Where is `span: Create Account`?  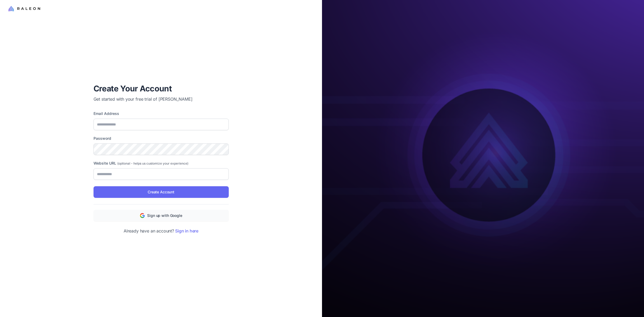
span: Create Account is located at coordinates (161, 192).